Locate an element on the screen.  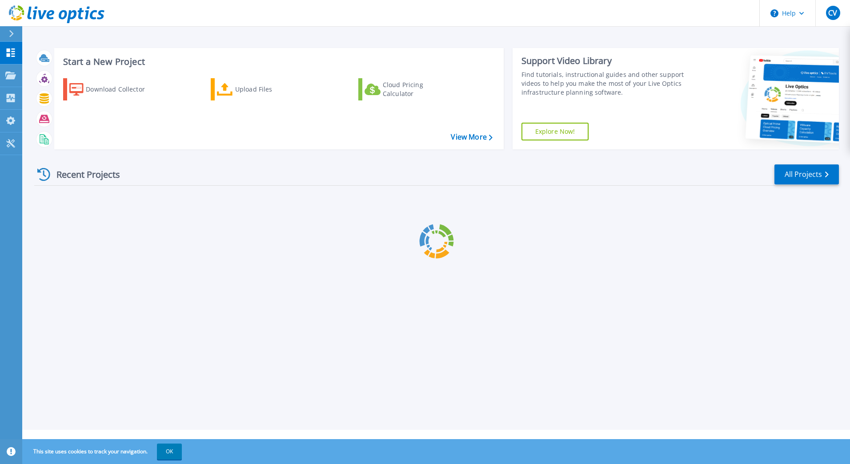
div: Download Collector is located at coordinates (121, 89).